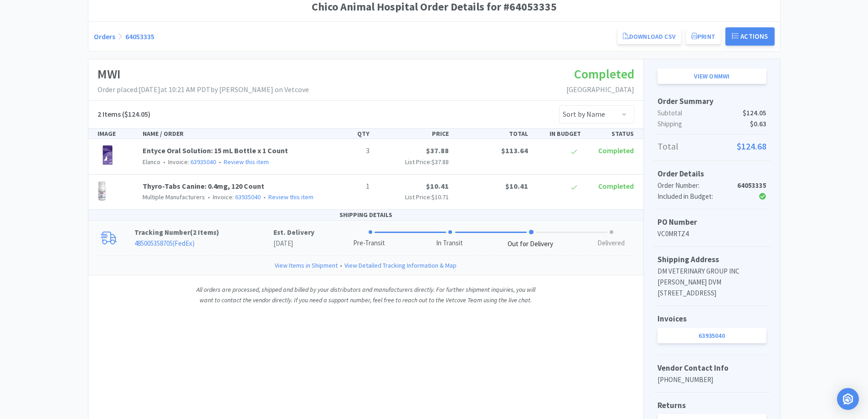  Describe the element at coordinates (203, 186) in the screenshot. I see `a: Thyro-Tabs Canine: 0.4mg, 120 Count` at that location.